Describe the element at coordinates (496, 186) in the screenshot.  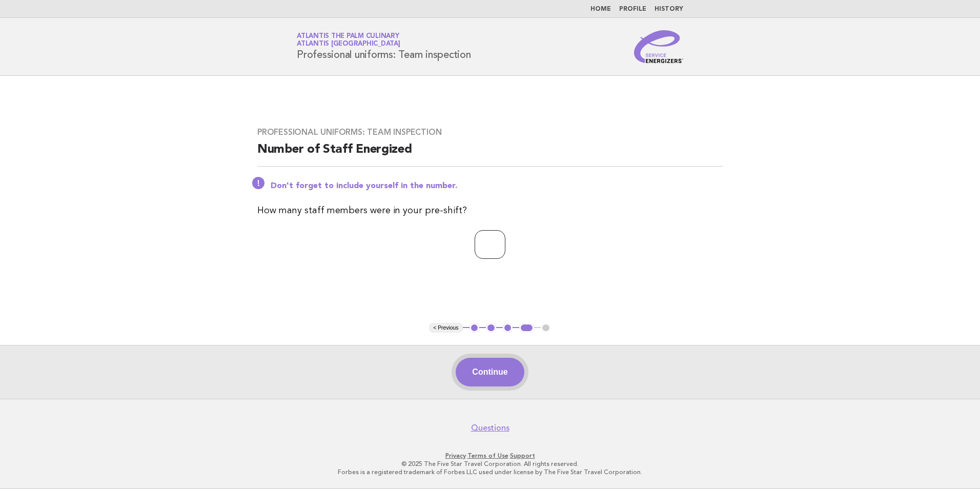
I see `p: Don't forget to include yourself in the number.` at that location.